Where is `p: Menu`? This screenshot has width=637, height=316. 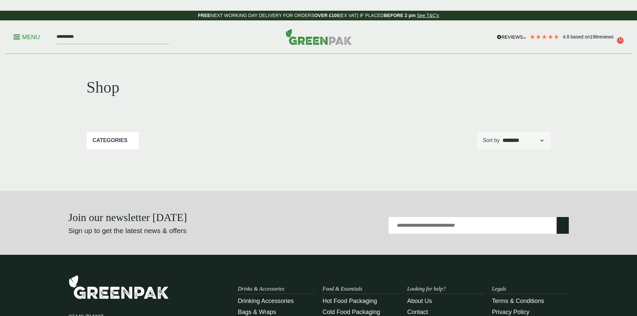
p: Menu is located at coordinates (26, 37).